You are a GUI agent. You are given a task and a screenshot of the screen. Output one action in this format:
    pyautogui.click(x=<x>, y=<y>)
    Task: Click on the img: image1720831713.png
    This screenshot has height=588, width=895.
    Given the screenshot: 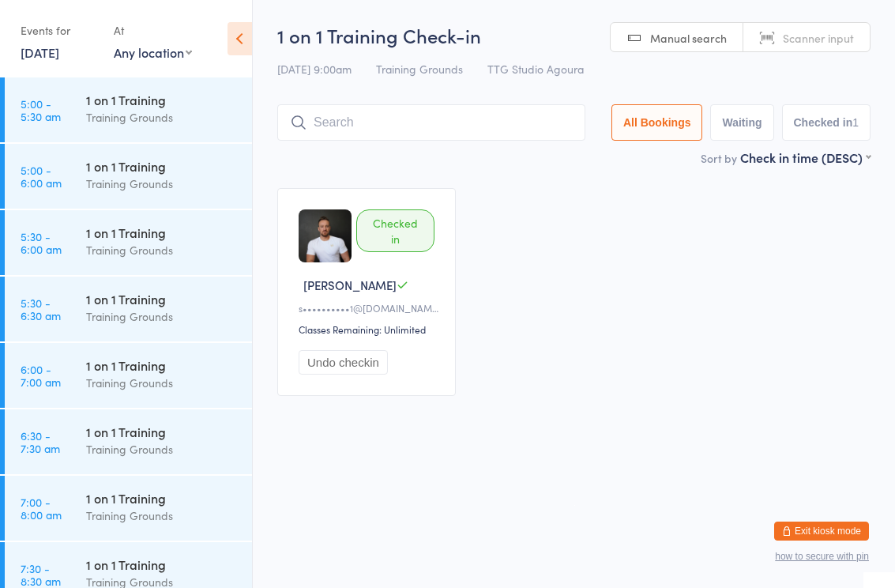 What is the action you would take?
    pyautogui.click(x=324, y=236)
    